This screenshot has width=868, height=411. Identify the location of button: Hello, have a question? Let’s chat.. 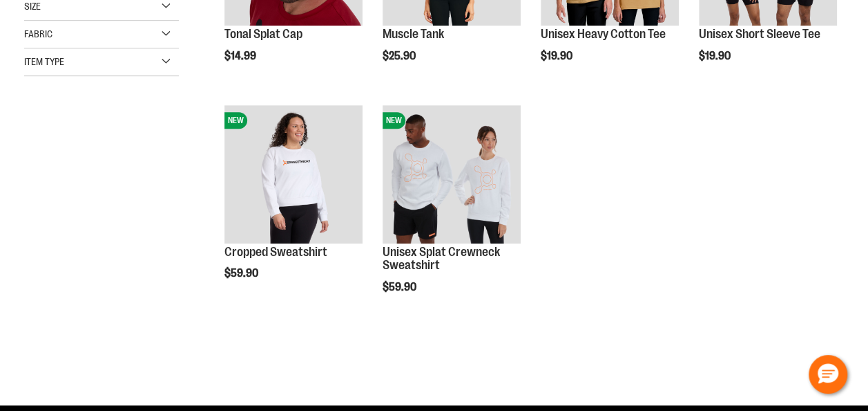
(828, 374).